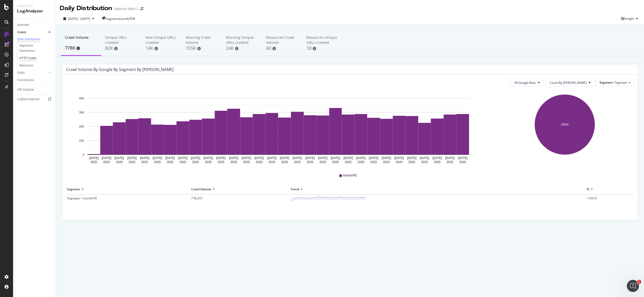  I want to click on div: Sephora Main 2, so click(126, 9).